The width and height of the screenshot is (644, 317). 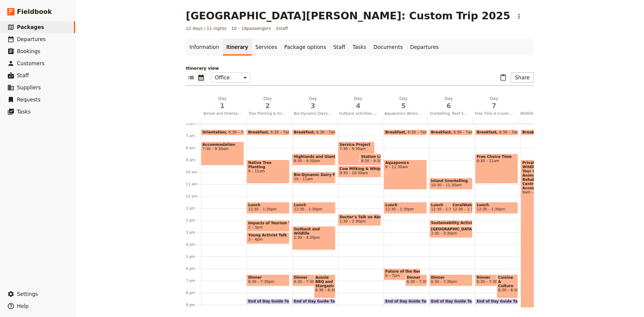 I want to click on div: 2 pm, so click(x=193, y=221).